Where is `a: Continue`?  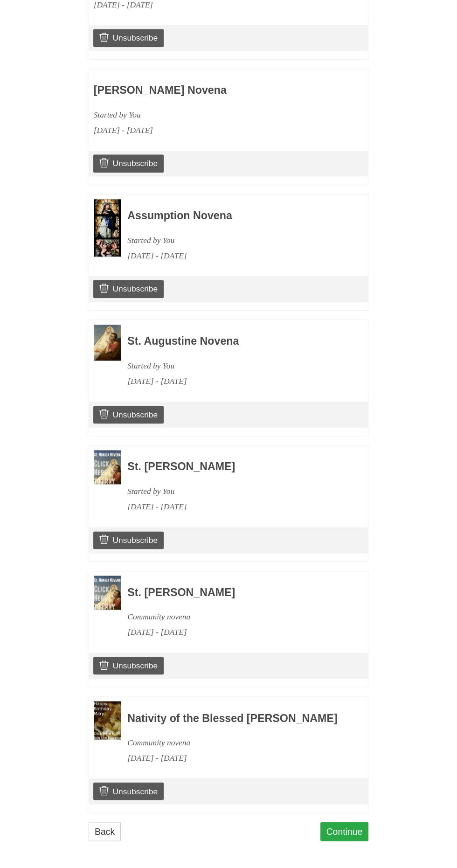 a: Continue is located at coordinates (344, 831).